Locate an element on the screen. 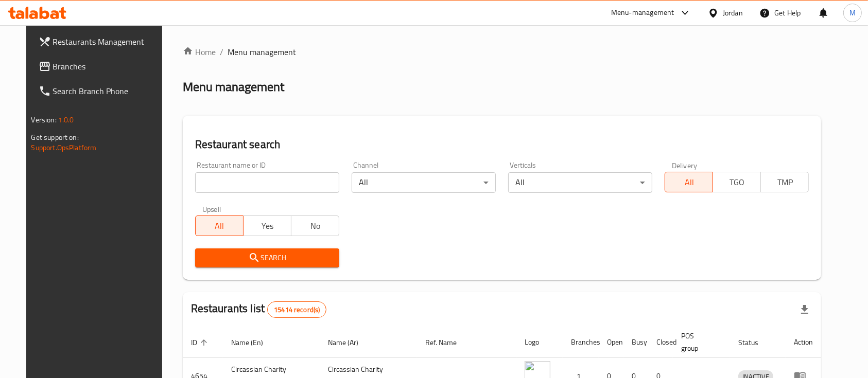 Image resolution: width=868 pixels, height=378 pixels. span: M is located at coordinates (852, 13).